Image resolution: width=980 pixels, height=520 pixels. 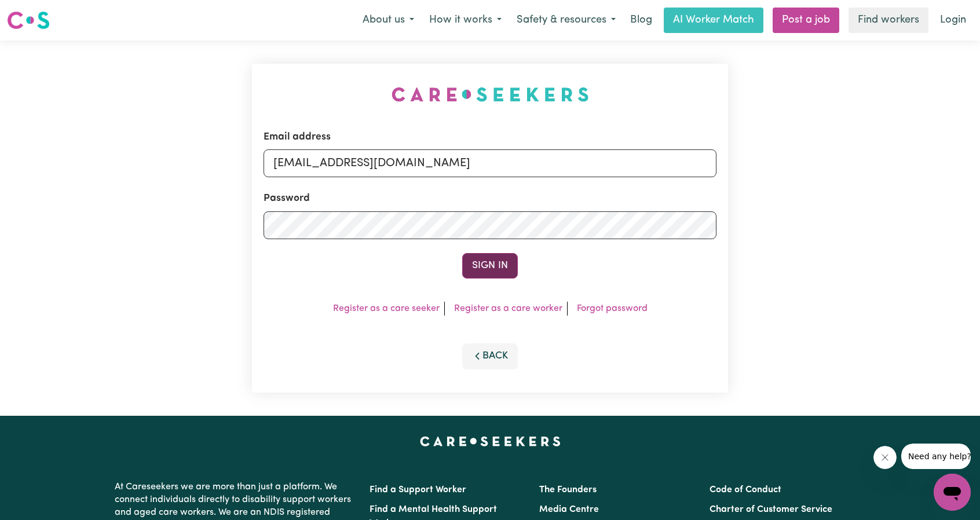 I want to click on a: Register as a care seeker, so click(x=386, y=308).